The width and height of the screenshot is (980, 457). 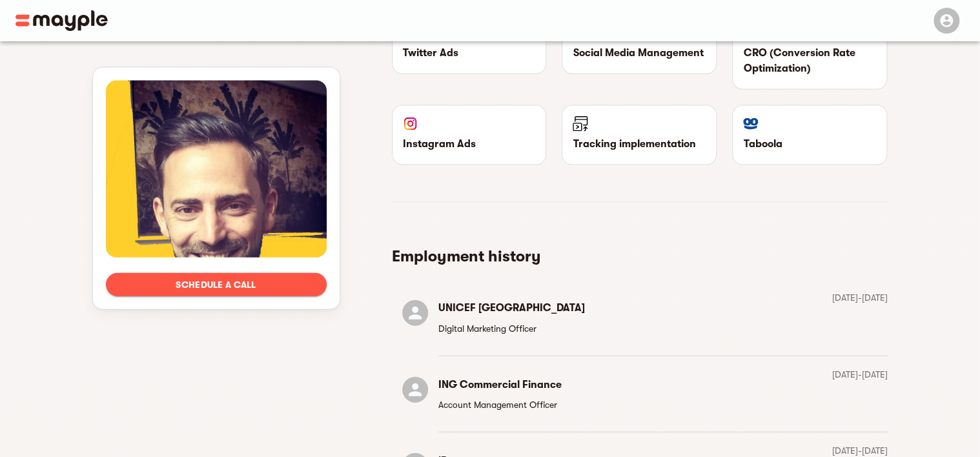 What do you see at coordinates (945, 19) in the screenshot?
I see `span: Menu` at bounding box center [945, 19].